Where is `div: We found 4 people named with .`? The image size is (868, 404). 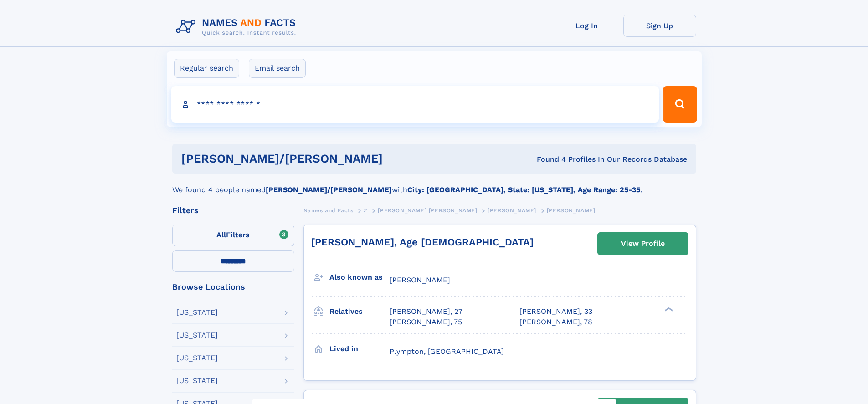
div: We found 4 people named with . is located at coordinates (434, 184).